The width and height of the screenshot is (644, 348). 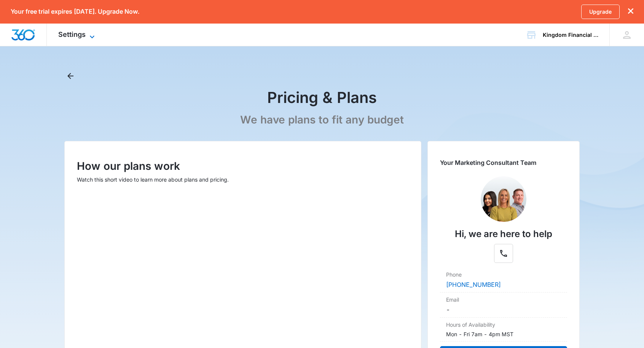 What do you see at coordinates (503, 299) in the screenshot?
I see `dt: Email` at bounding box center [503, 299].